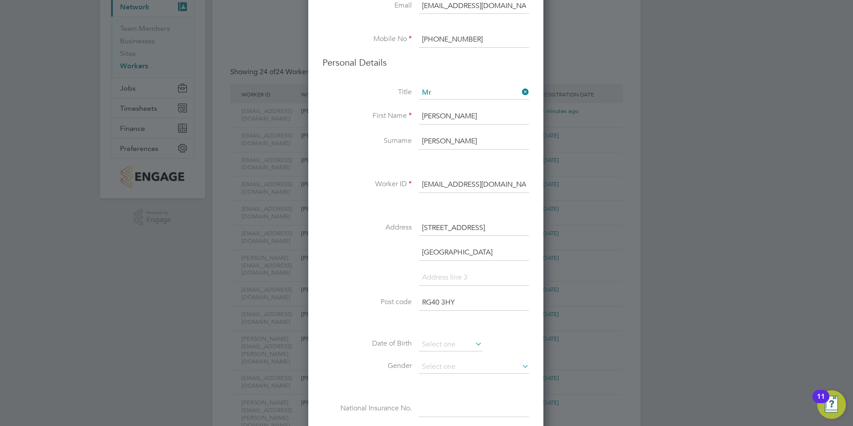 The height and width of the screenshot is (426, 853). Describe the element at coordinates (821, 402) in the screenshot. I see `div: 11` at that location.